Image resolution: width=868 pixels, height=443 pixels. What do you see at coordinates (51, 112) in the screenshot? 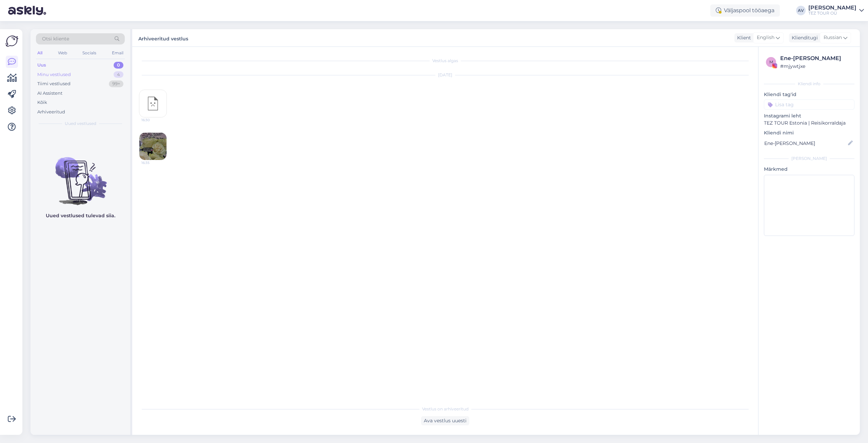
I see `div: Arhiveeritud` at bounding box center [51, 112].